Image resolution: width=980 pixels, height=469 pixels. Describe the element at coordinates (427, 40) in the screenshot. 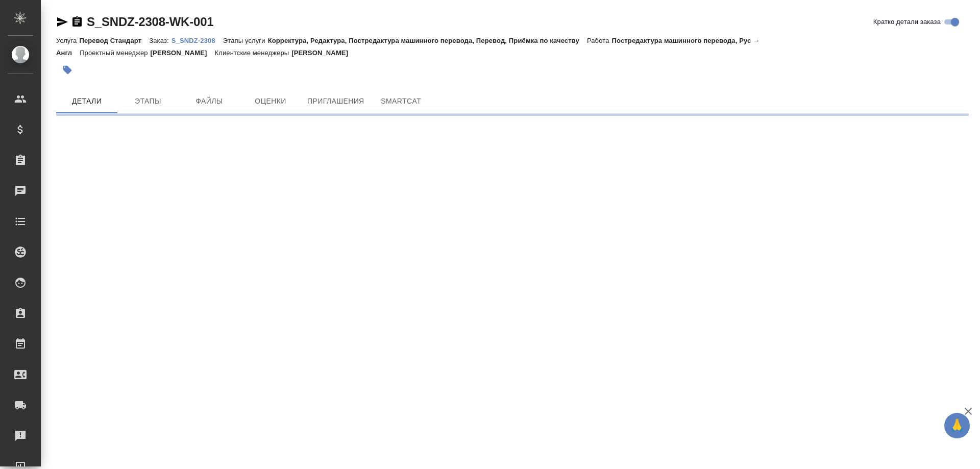

I see `p: Корректура, Редактура, Постредактура машинного перевода, Перевод, Приёмка по качеству` at that location.